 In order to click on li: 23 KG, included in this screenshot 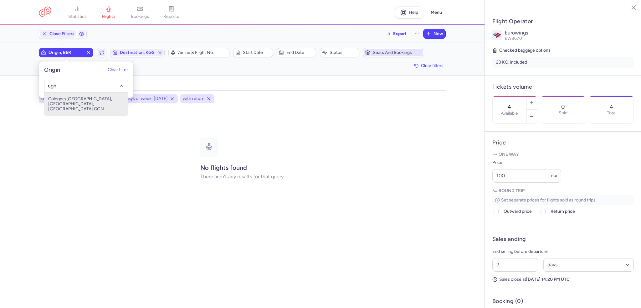, I will do `click(563, 62)`.